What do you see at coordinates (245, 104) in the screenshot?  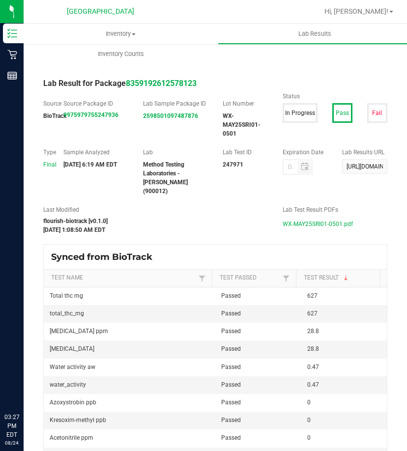 I see `label: Lot Number` at bounding box center [245, 104].